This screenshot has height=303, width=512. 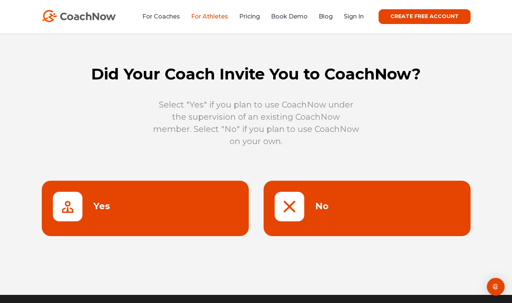 What do you see at coordinates (496, 287) in the screenshot?
I see `div: Open Intercom Messenger` at bounding box center [496, 287].